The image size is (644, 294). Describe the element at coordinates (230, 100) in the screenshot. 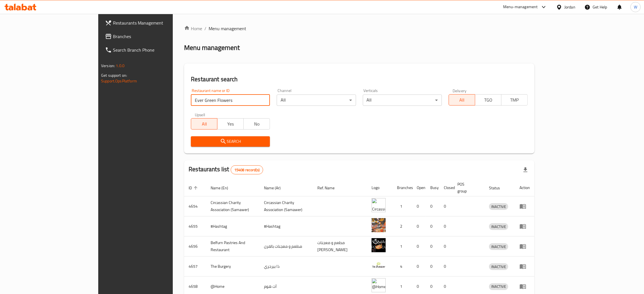

I see `input: Search for restaurant name or ID..` at that location.